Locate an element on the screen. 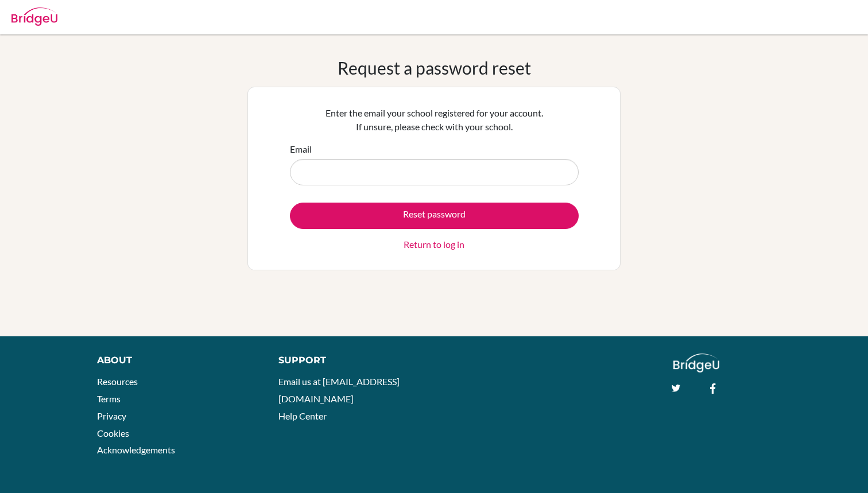  button: Reset password is located at coordinates (434, 216).